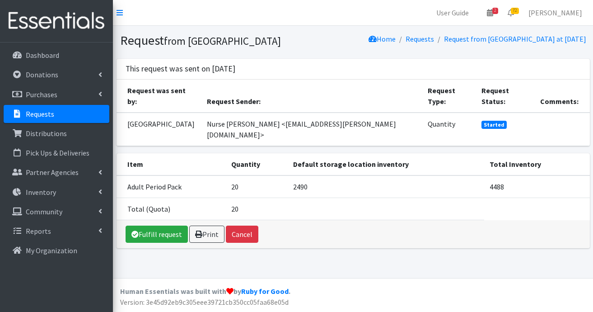  What do you see at coordinates (515, 11) in the screenshot?
I see `span: 72` at bounding box center [515, 11].